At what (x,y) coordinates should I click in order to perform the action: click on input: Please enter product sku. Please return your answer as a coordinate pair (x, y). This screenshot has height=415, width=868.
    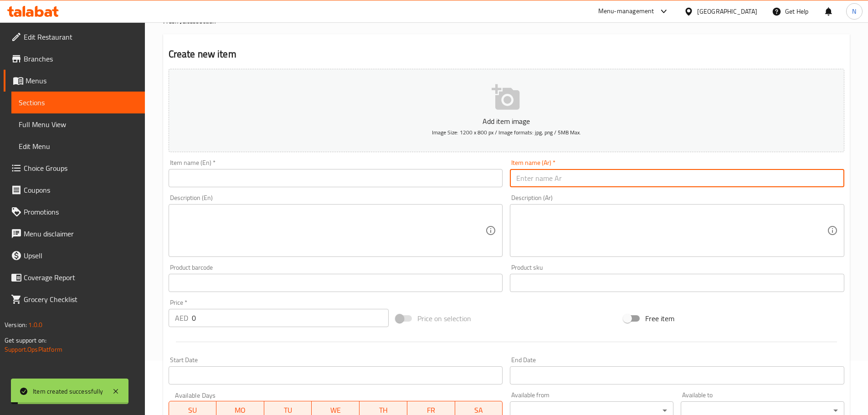
    Looking at the image, I should click on (677, 283).